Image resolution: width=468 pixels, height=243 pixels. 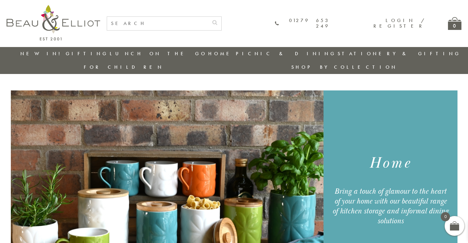 I want to click on span: 0, so click(x=445, y=216).